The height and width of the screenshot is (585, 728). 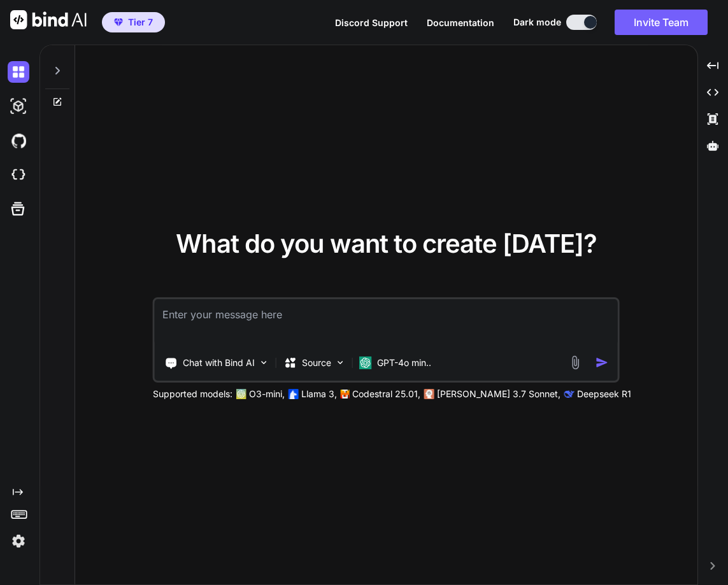 What do you see at coordinates (661, 22) in the screenshot?
I see `button: Invite Team` at bounding box center [661, 22].